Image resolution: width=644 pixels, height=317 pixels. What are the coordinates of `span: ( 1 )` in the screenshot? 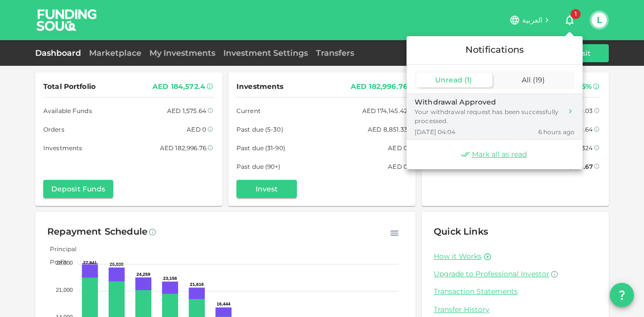 It's located at (467, 79).